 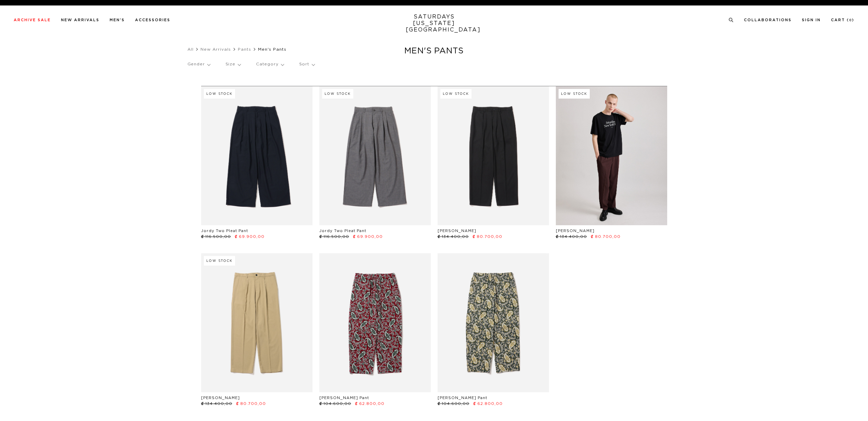 What do you see at coordinates (850, 20) in the screenshot?
I see `small: 0` at bounding box center [850, 20].